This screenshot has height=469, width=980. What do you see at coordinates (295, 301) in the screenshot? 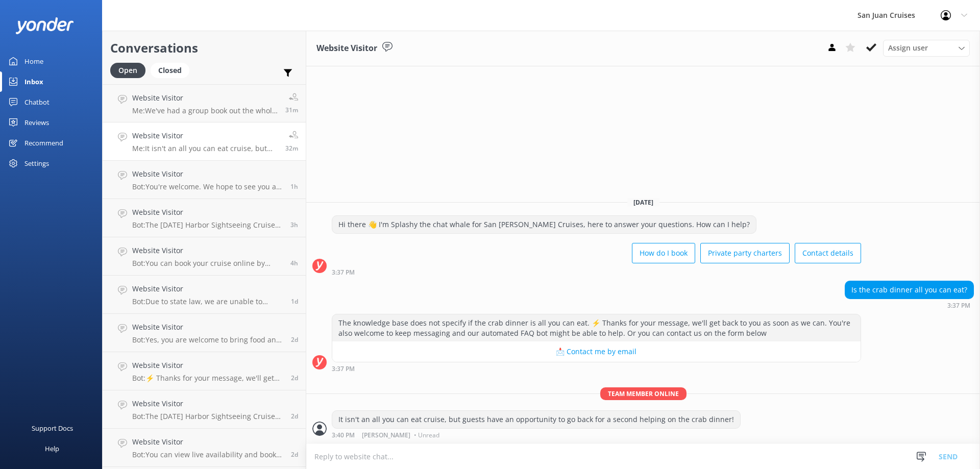
I see `span: Aug 20 2025 02:11pm (UTC -07:00) America/Tijuana` at bounding box center [295, 301].